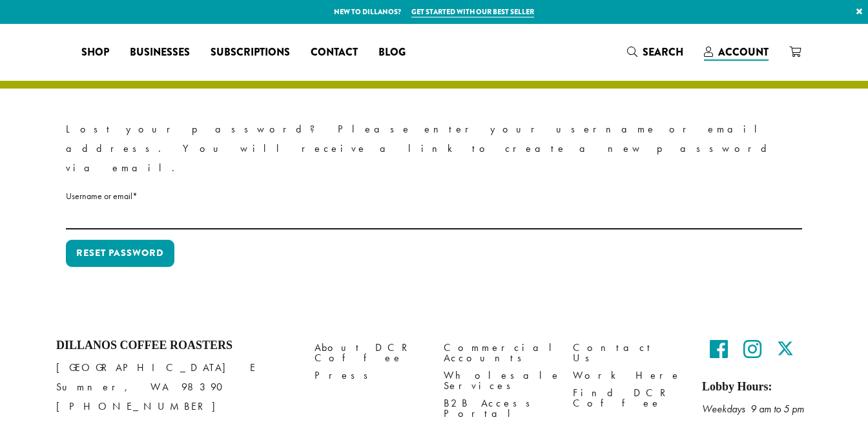 The height and width of the screenshot is (435, 868). What do you see at coordinates (434, 149) in the screenshot?
I see `p: Lost your password? Please enter your username or email address. You will receive a link to creat...` at bounding box center [434, 149].